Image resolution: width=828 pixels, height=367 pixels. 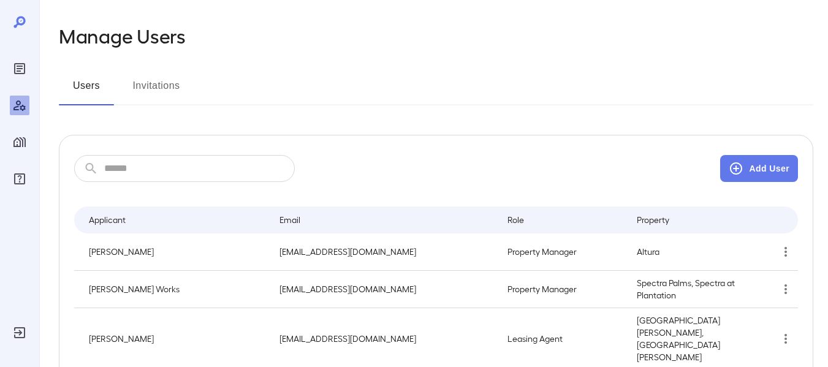 I want to click on th: Applicant, so click(x=172, y=220).